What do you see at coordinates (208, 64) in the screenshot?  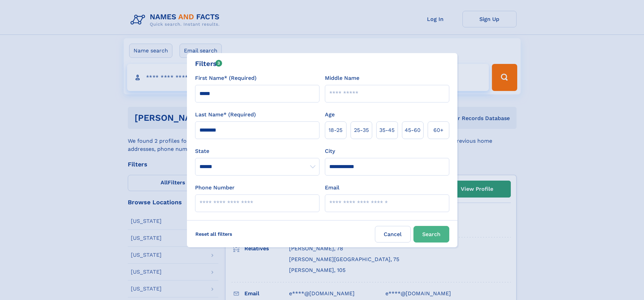 I see `div: Filters` at bounding box center [208, 64].